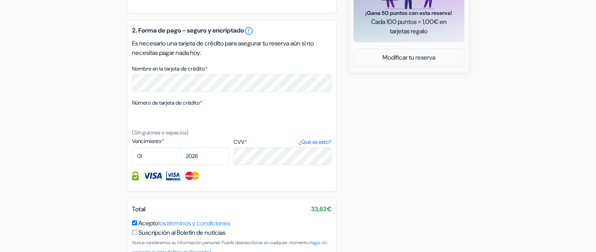  I want to click on label: Vencimiento, so click(181, 141).